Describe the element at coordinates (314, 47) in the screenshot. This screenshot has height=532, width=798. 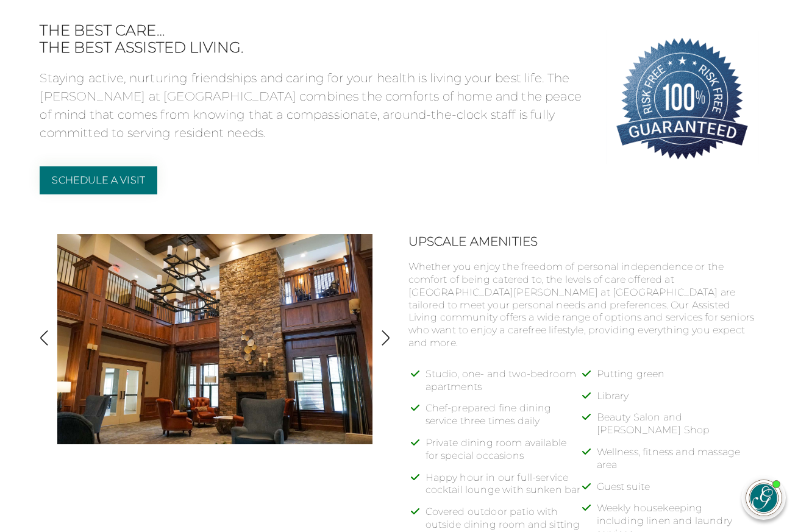
I see `span: The Best Assisted Living.` at that location.